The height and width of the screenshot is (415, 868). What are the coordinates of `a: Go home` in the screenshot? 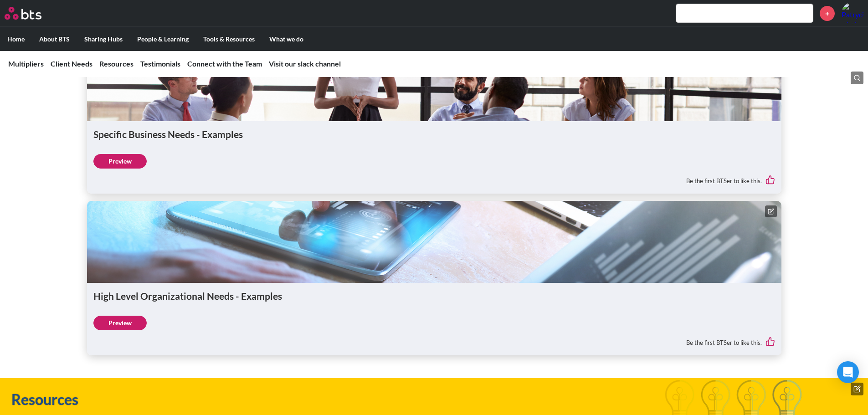 It's located at (32, 13).